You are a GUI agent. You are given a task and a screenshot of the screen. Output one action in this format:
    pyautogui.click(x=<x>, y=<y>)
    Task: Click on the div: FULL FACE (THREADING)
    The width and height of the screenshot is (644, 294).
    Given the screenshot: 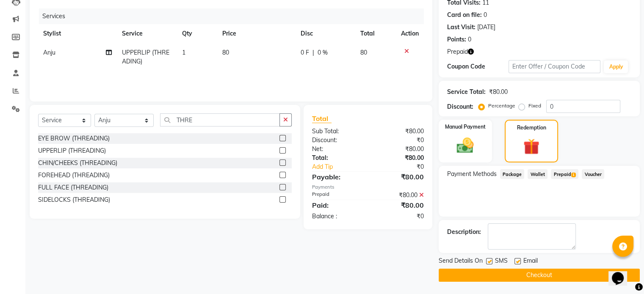 What is the action you would take?
    pyautogui.click(x=73, y=187)
    